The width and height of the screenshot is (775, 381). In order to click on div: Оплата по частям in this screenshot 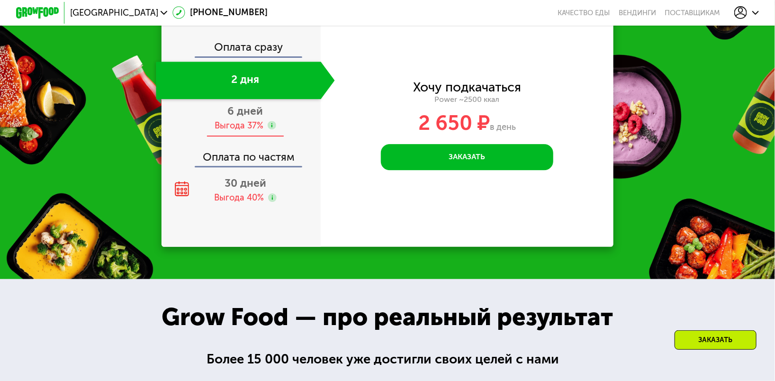, I will do `click(242, 154)`.